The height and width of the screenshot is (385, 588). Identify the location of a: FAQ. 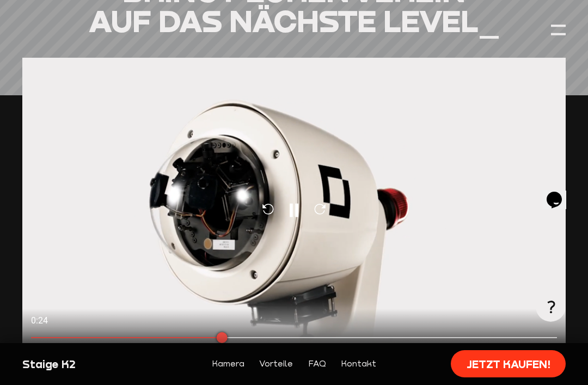
(317, 364).